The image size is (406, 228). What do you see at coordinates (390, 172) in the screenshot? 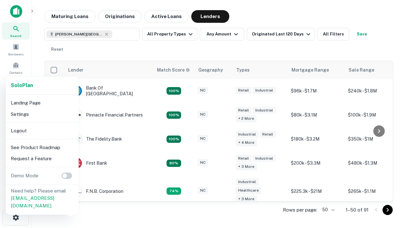
I see `div: Chat Widget` at bounding box center [390, 172].